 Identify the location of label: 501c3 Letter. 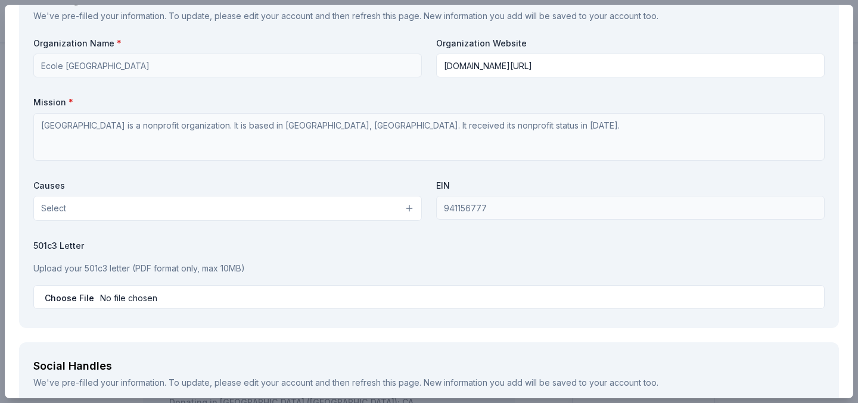
(429, 246).